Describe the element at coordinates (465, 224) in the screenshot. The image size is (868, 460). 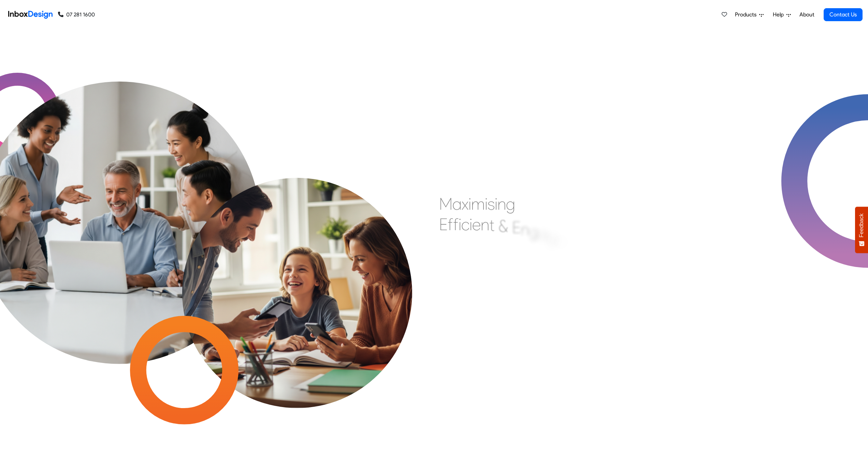
I see `div: c` at that location.